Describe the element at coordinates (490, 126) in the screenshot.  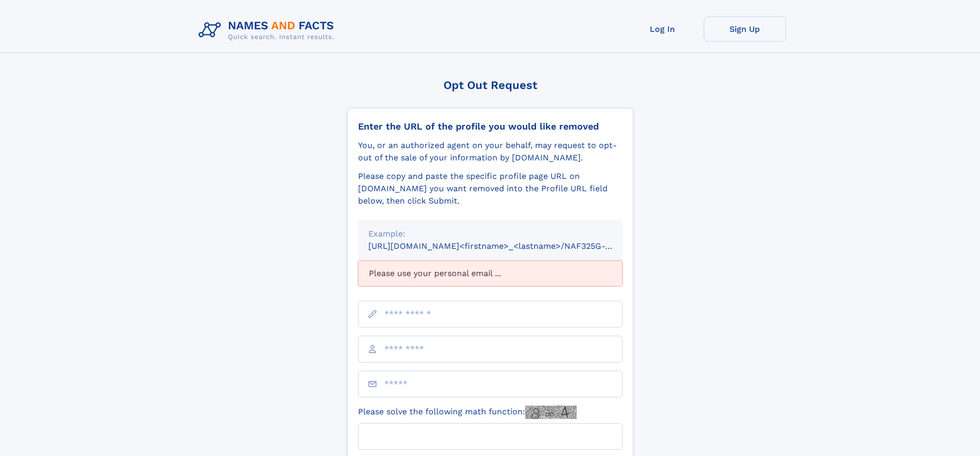
I see `div: Enter the URL of the profile you would like removed` at that location.